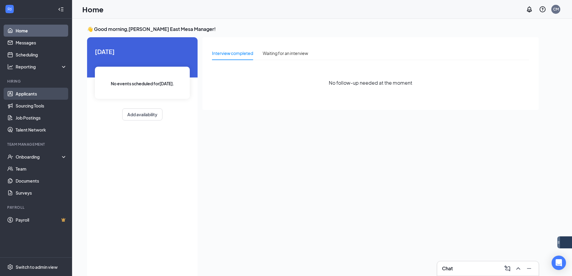  I want to click on div: Payroll, so click(36, 207).